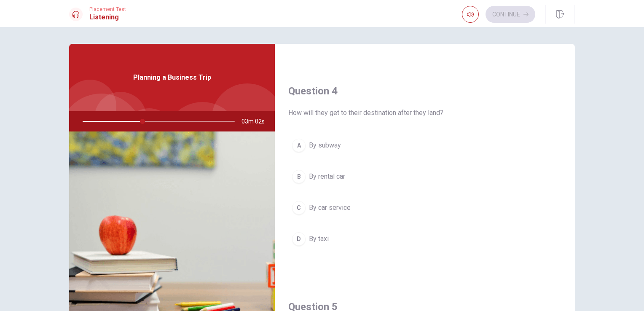  What do you see at coordinates (172, 77) in the screenshot?
I see `span: Planning a Business Trip` at bounding box center [172, 77].